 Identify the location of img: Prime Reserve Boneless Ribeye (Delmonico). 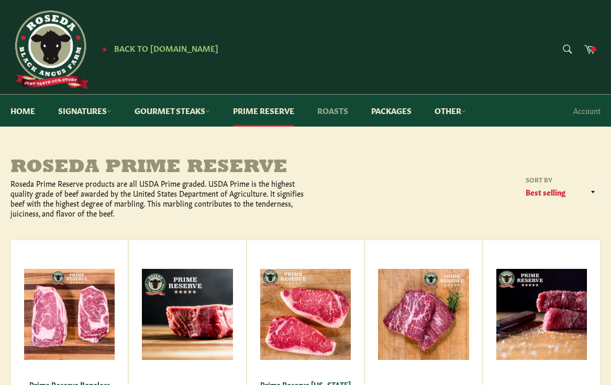
(69, 314).